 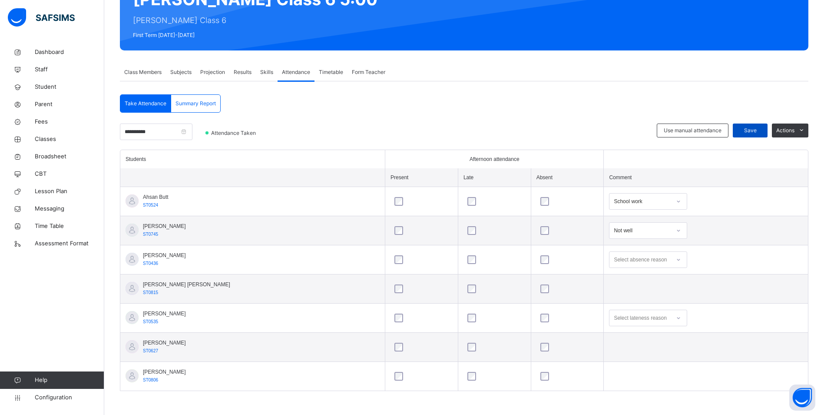 I want to click on div: Select lateness reason, so click(x=640, y=318).